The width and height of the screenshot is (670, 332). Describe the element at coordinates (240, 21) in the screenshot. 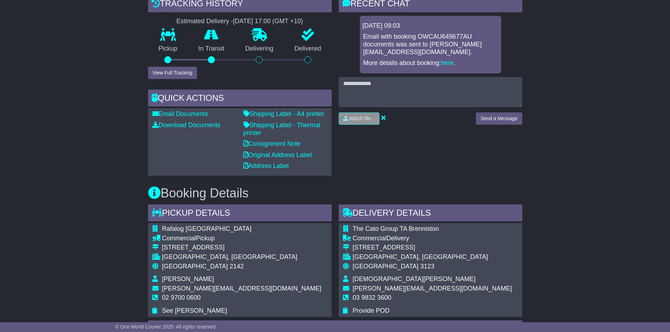

I see `div: Estimated Delivery -` at that location.